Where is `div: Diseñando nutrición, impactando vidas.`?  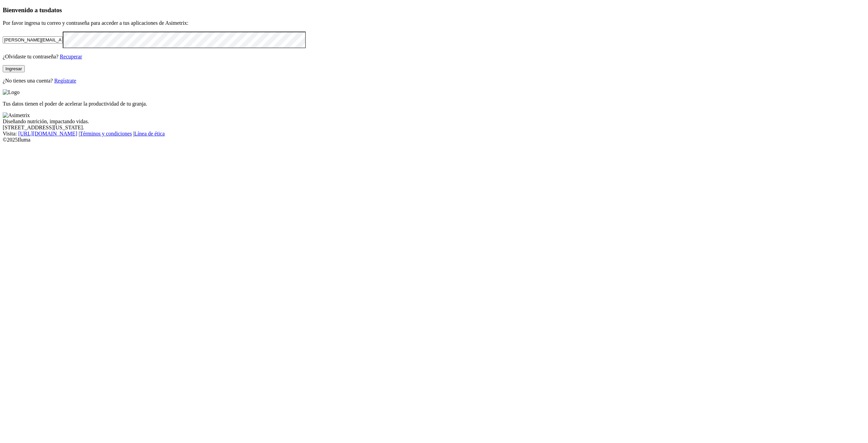 div: Diseñando nutrición, impactando vidas. is located at coordinates (434, 122).